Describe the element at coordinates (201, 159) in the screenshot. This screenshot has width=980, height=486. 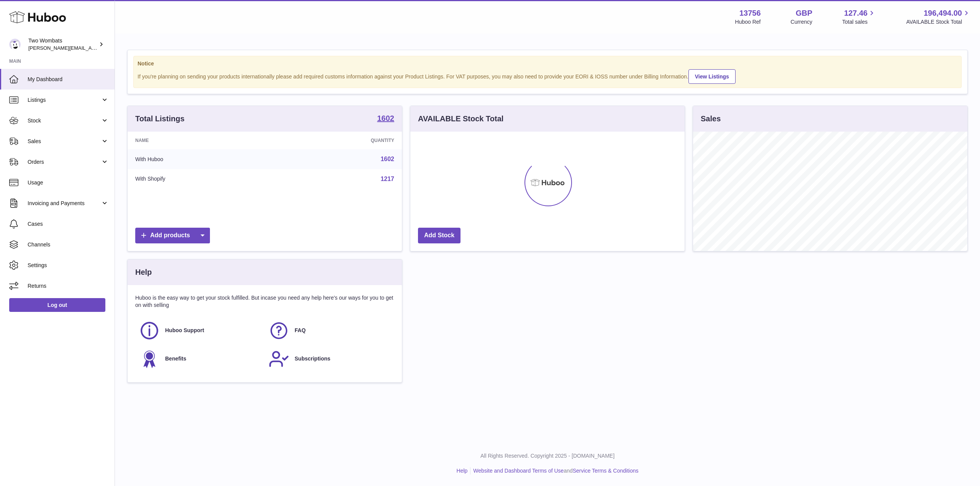
I see `td: With Huboo` at that location.